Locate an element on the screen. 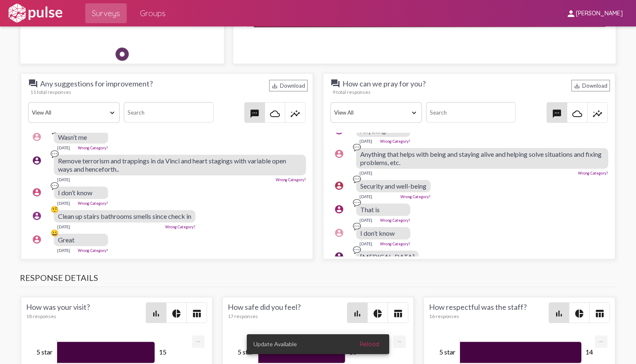 The image size is (636, 364). tspan: 14 is located at coordinates (589, 351).